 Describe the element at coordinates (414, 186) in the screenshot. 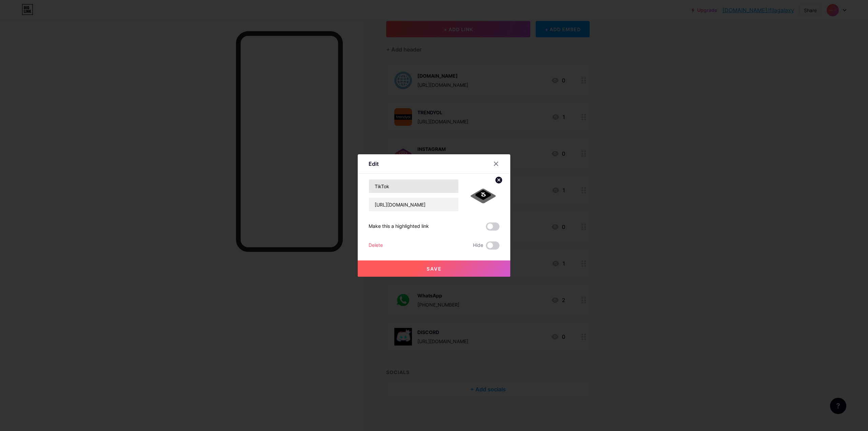

I see `input: Title` at that location.